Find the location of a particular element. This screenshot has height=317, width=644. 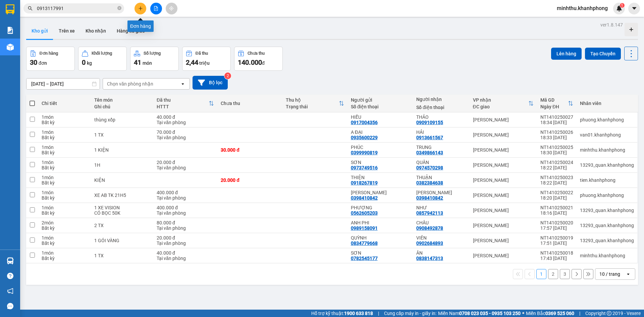

div: 0918267819 is located at coordinates (364, 183).